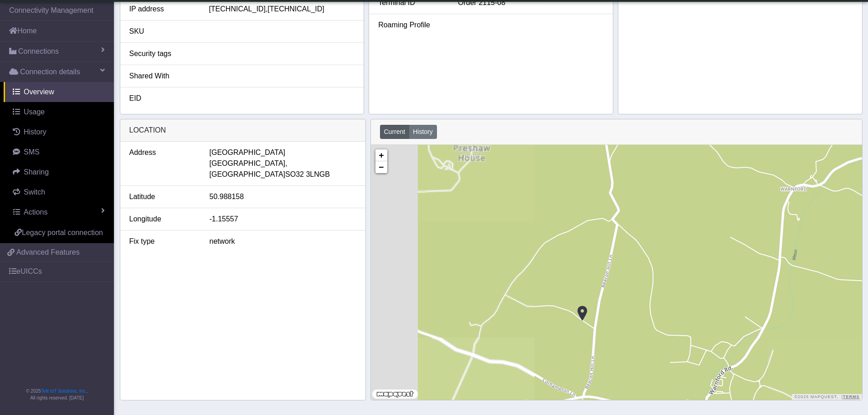 The width and height of the screenshot is (868, 415). I want to click on a: SMS, so click(59, 152).